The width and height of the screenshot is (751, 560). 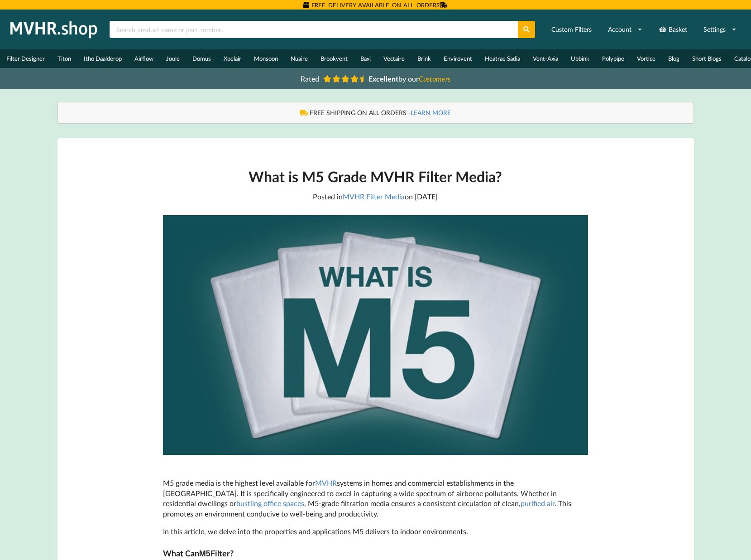 I want to click on div: FREE SHIPPING ON ALL ORDERS -, so click(x=376, y=113).